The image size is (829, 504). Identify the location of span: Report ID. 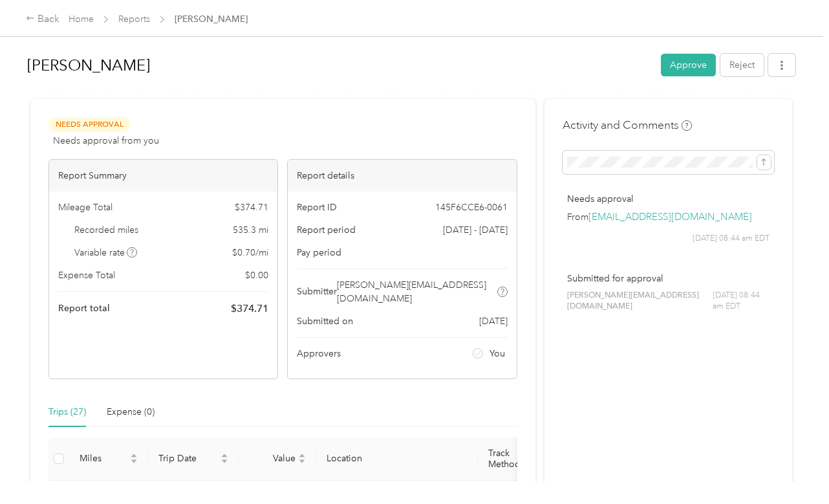
(317, 207).